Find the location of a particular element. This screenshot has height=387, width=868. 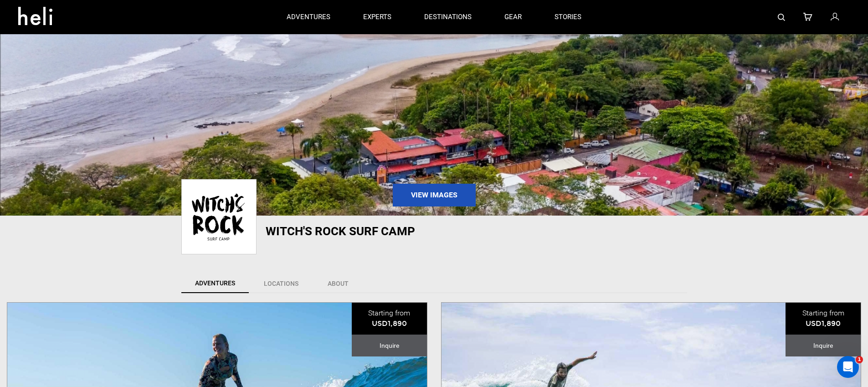

a: View Images is located at coordinates (434, 195).